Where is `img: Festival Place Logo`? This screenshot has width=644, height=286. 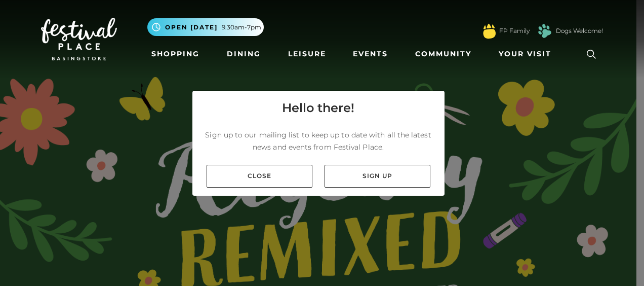
img: Festival Place Logo is located at coordinates (79, 39).